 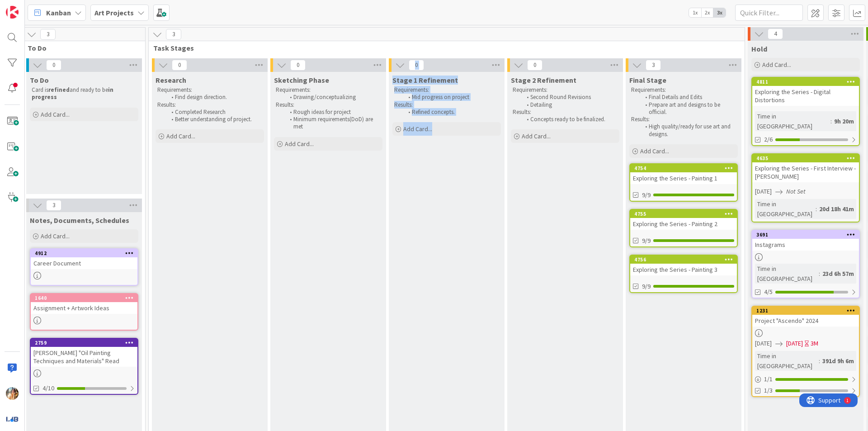 I want to click on div: 3M, so click(x=814, y=343).